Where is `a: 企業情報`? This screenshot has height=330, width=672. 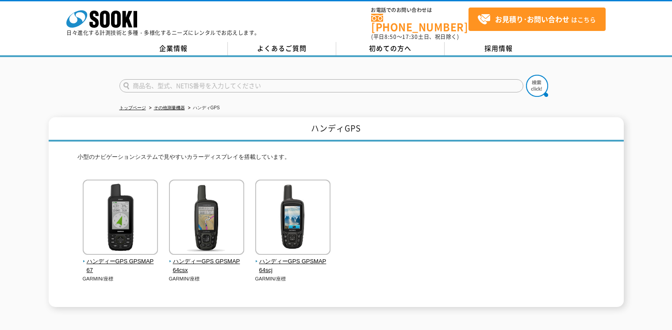
a: 企業情報 is located at coordinates (173, 49).